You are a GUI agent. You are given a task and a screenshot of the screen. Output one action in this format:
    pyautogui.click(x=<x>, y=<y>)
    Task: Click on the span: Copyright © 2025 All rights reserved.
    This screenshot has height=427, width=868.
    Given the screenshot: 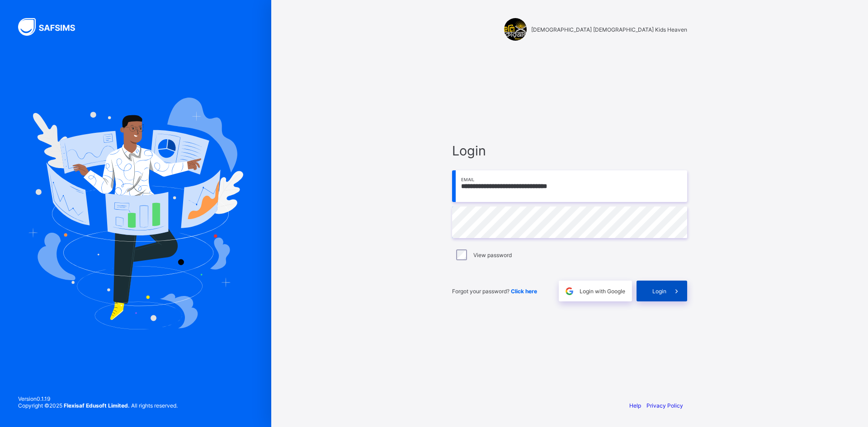 What is the action you would take?
    pyautogui.click(x=98, y=405)
    